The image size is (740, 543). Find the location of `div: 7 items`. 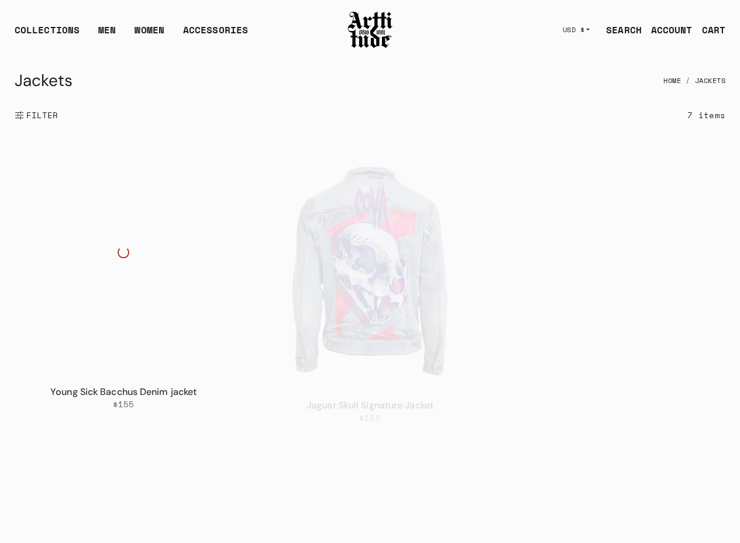

div: 7 items is located at coordinates (706, 115).